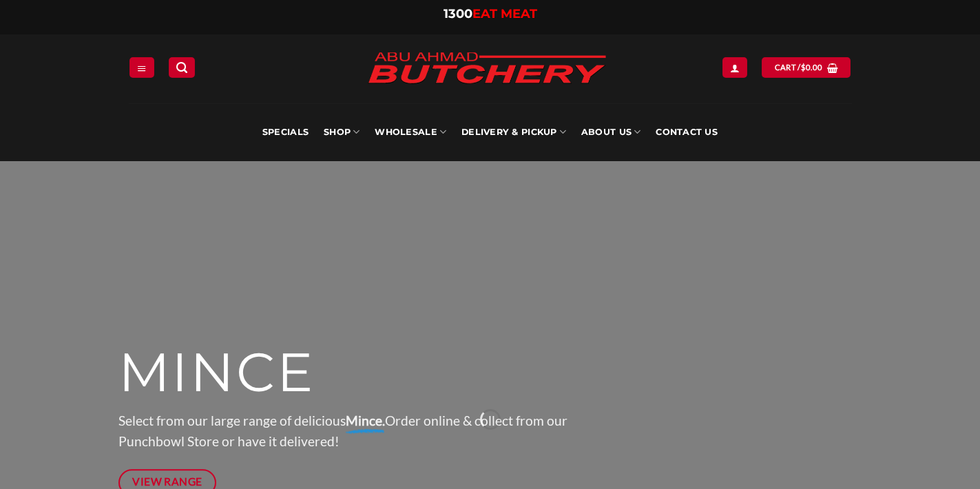 Image resolution: width=980 pixels, height=489 pixels. What do you see at coordinates (142, 66) in the screenshot?
I see `a: Menu` at bounding box center [142, 66].